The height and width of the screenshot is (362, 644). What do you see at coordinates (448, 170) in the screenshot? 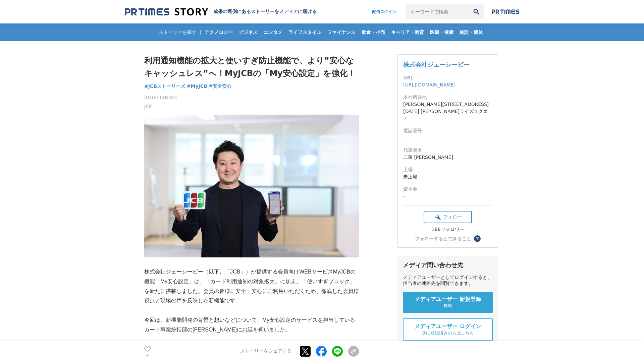
I see `dt: 上場` at bounding box center [448, 170].